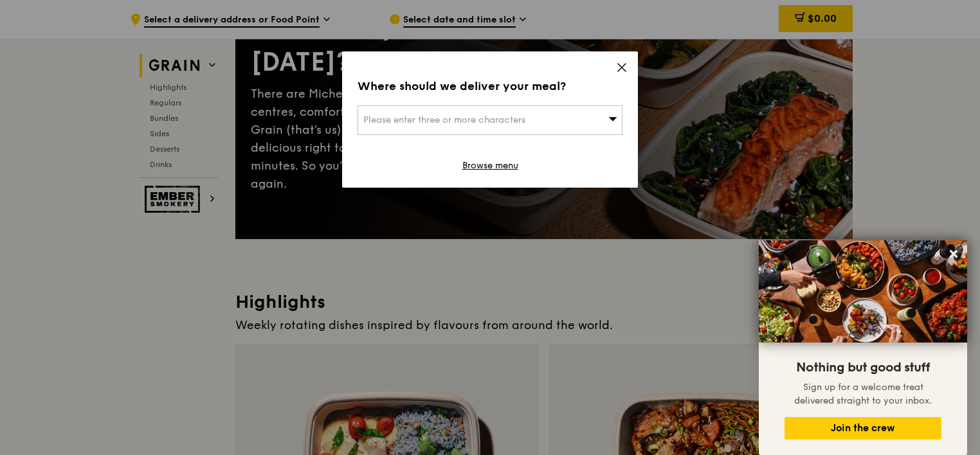 Image resolution: width=980 pixels, height=455 pixels. I want to click on div: Where should we deliver your meal?, so click(490, 87).